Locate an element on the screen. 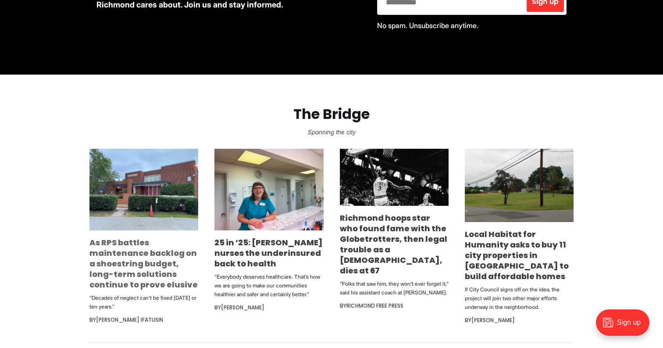 This screenshot has height=348, width=663. span: No spam. Unsubscribe anytime. is located at coordinates (428, 25).